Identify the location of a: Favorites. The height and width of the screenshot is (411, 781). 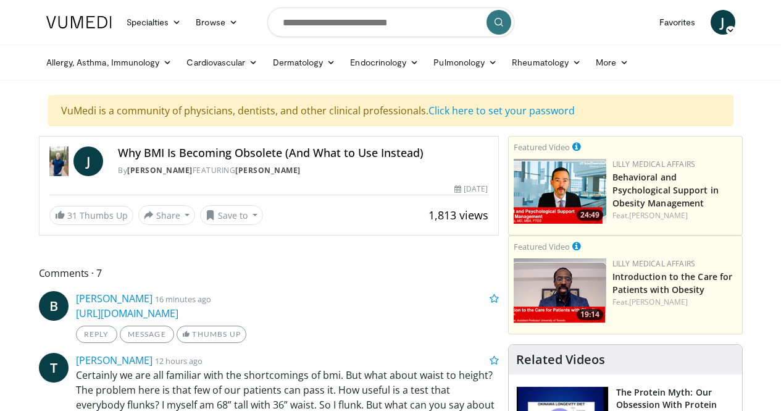
(678, 22).